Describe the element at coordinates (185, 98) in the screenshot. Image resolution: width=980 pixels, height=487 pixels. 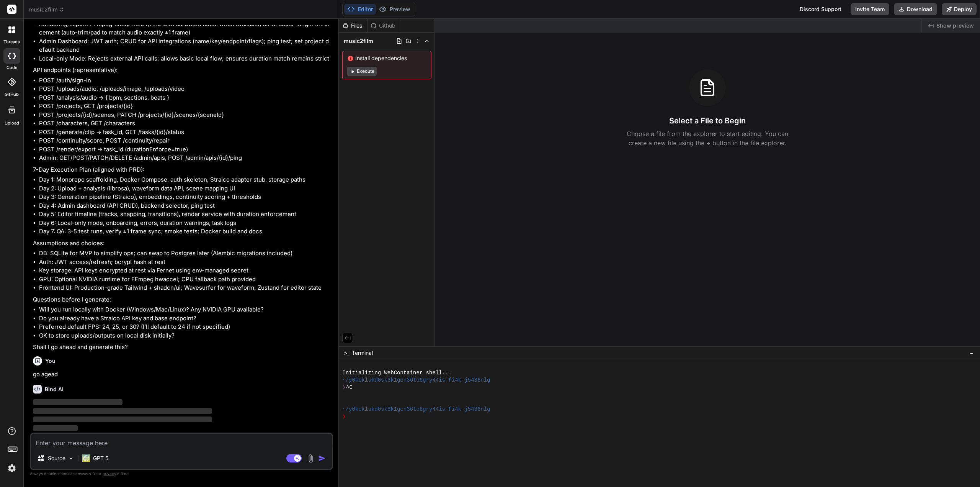
I see `li: POST /analysis/audio -> { bpm, sections, beats }` at that location.